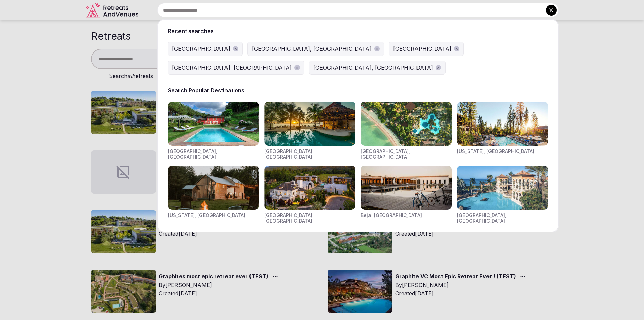  Describe the element at coordinates (407, 131) in the screenshot. I see `div: Visit venues for Indonesia, Bali` at that location.